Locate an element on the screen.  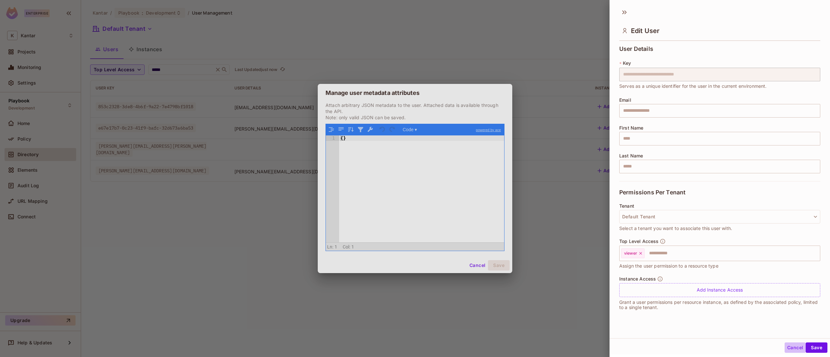
span: User Details is located at coordinates (636, 49).